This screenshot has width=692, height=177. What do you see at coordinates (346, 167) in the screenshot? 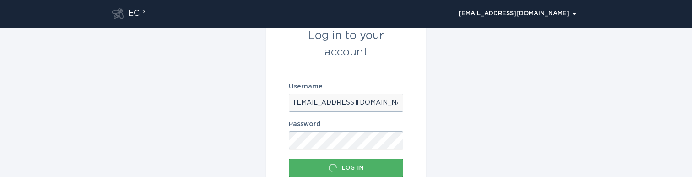
I see `button: Log in` at bounding box center [346, 167].